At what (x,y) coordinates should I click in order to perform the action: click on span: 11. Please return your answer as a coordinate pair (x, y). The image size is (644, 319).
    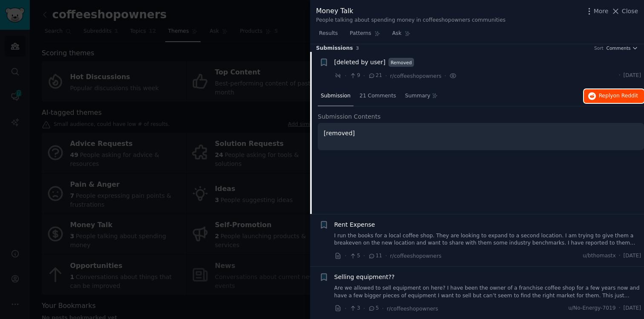
    Looking at the image, I should click on (375, 256).